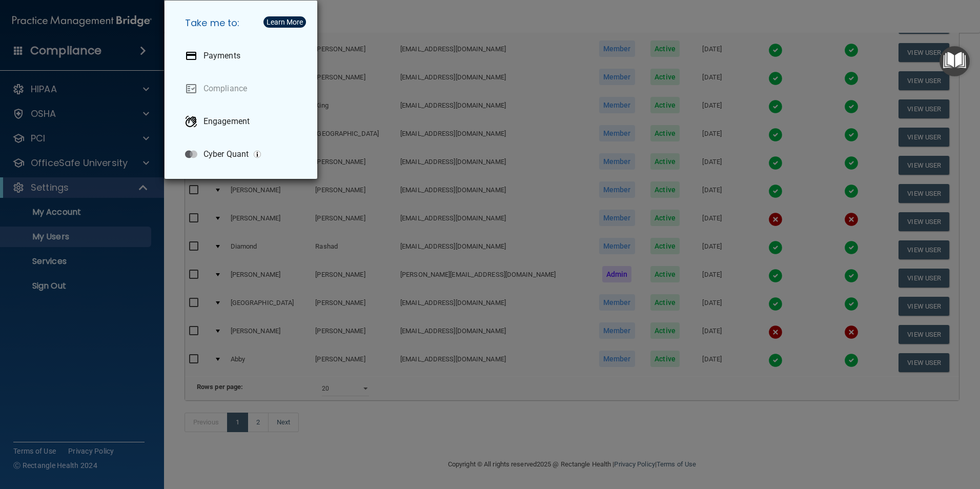 This screenshot has height=489, width=980. What do you see at coordinates (243, 23) in the screenshot?
I see `h5: Take me to:` at bounding box center [243, 23].